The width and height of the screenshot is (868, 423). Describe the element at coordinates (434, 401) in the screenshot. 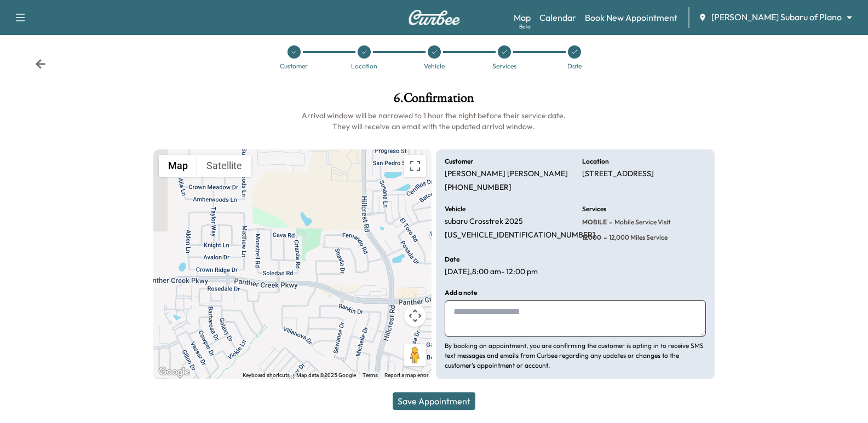

I see `button: Save Appointment` at that location.